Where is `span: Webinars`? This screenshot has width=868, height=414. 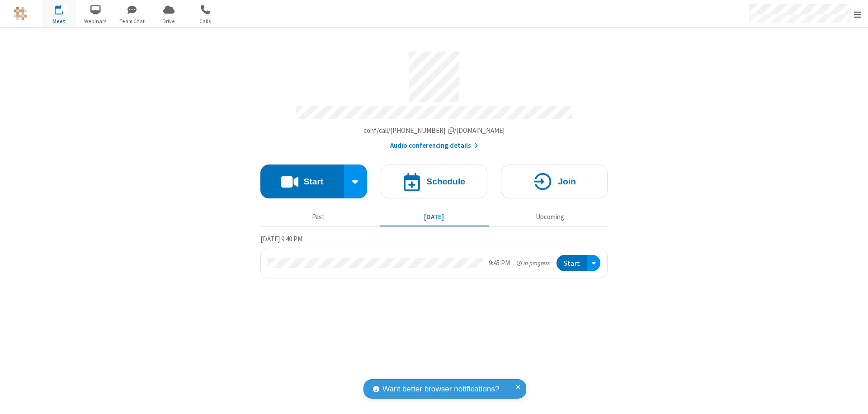
span: Webinars is located at coordinates (95, 21).